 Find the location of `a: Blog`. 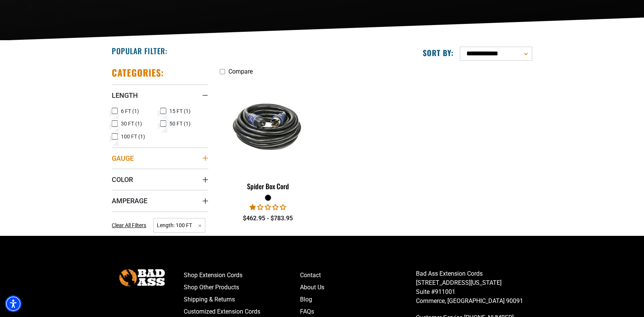

a: Blog is located at coordinates (358, 300).